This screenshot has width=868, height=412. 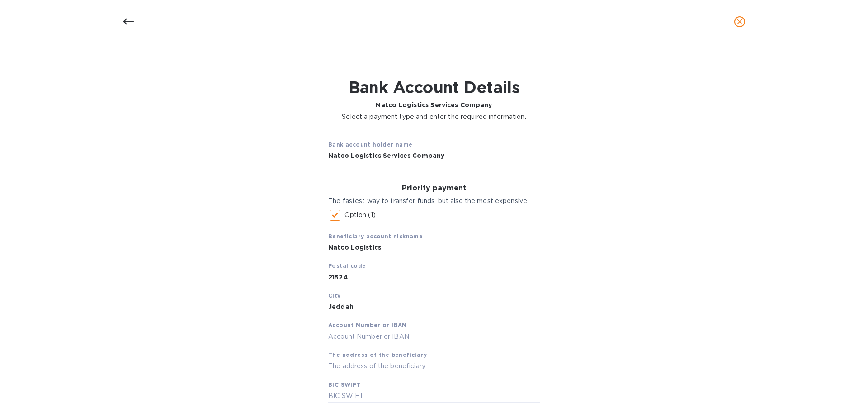 I want to click on b: Beneficiary account nickname, so click(x=375, y=236).